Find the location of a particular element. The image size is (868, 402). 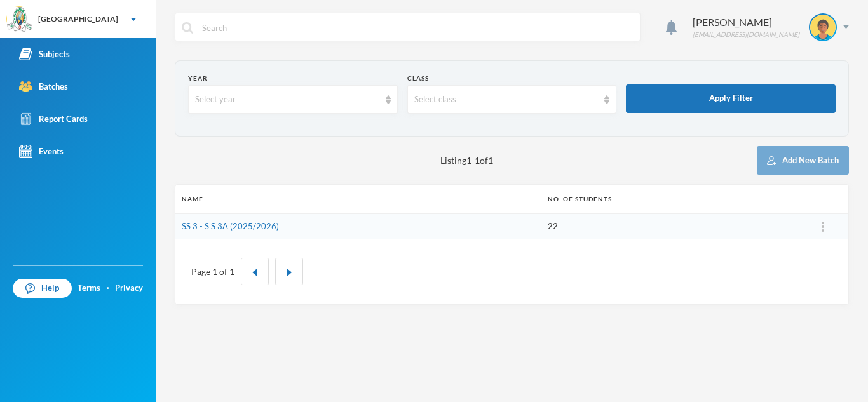

a: Help is located at coordinates (42, 288).